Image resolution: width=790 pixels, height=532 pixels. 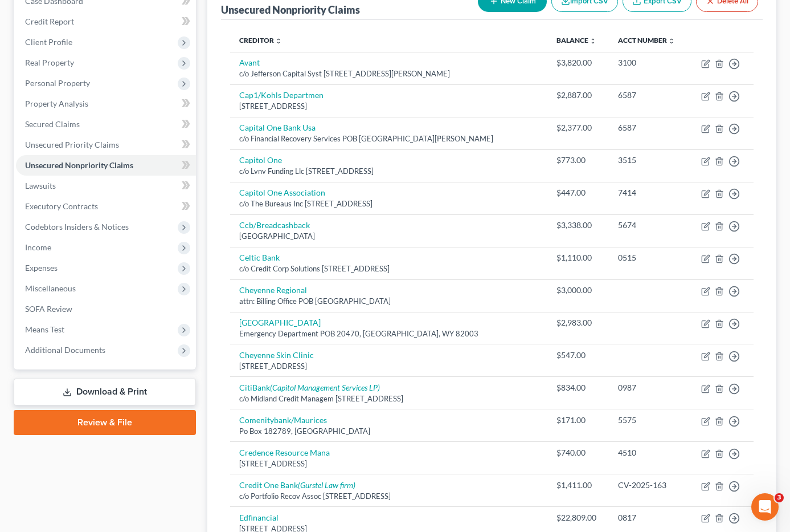 I want to click on a: Cap1/Kohls Departmen, so click(x=281, y=95).